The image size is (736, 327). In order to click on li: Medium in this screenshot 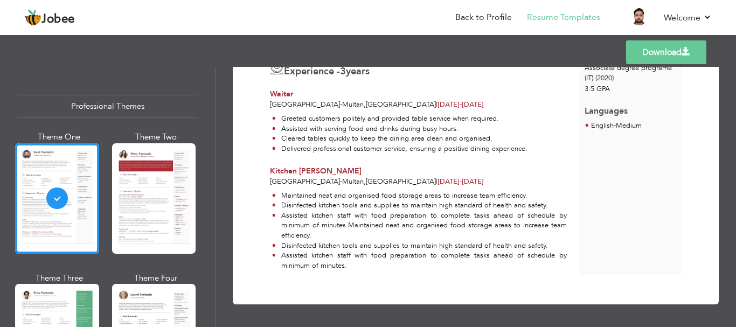, I will do `click(617, 126)`.